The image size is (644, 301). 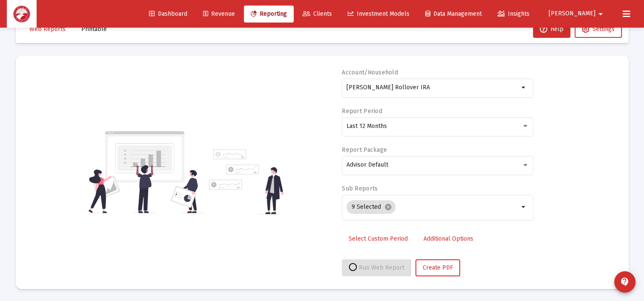 I want to click on span: Investment Models, so click(x=378, y=14).